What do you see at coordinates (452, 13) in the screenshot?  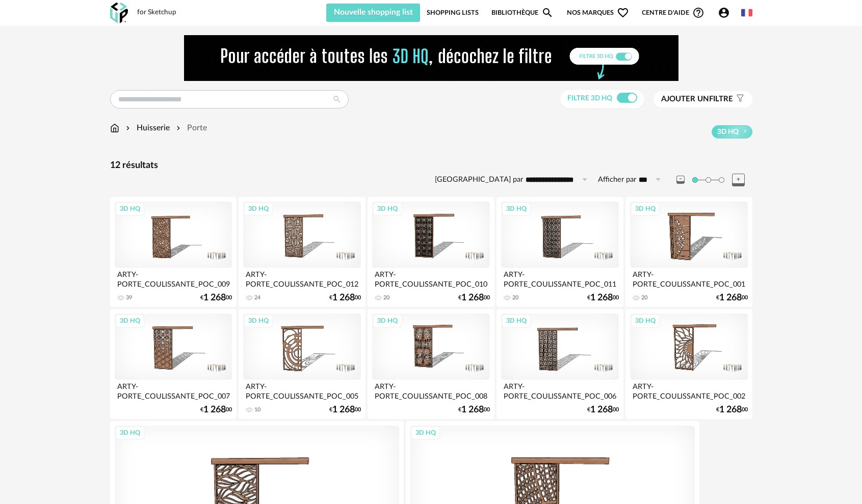 I see `a: Shopping Lists` at bounding box center [452, 13].